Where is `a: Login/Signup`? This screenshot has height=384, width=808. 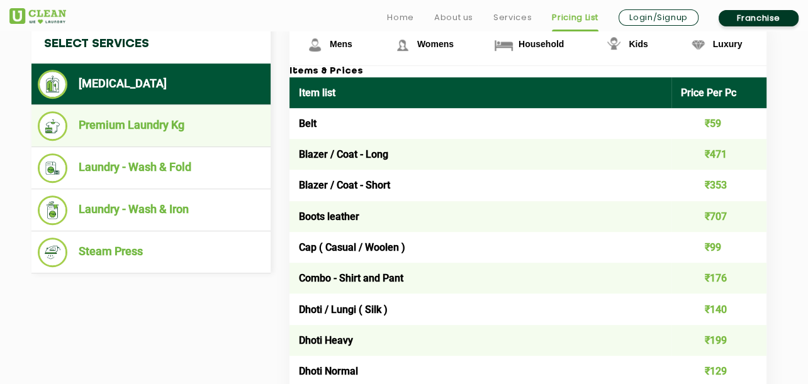 a: Login/Signup is located at coordinates (658, 18).